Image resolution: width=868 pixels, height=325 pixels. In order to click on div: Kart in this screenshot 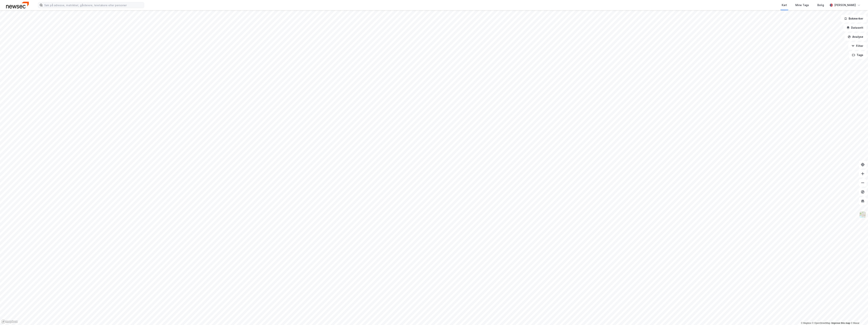, I will do `click(784, 5)`.